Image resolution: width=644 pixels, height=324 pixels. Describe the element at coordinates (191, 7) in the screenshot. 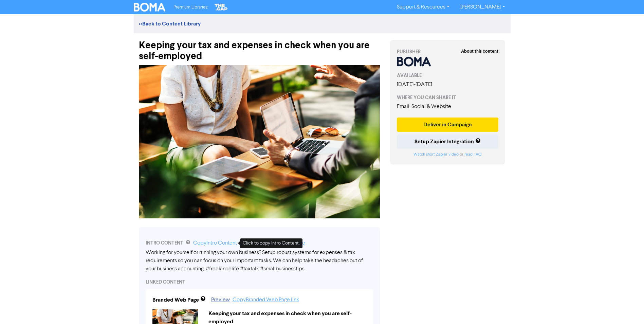

I see `span: Premium Libraries:` at that location.